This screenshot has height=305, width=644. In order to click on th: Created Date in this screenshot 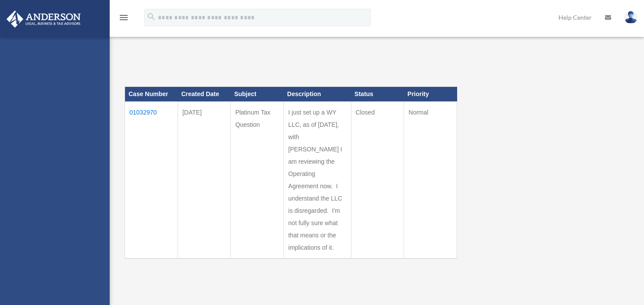, I will do `click(204, 94)`.